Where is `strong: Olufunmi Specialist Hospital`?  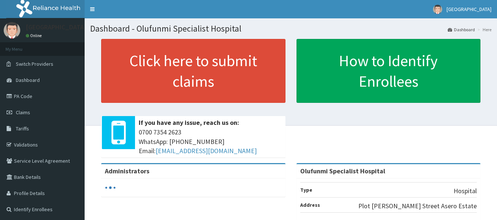
strong: Olufunmi Specialist Hospital is located at coordinates (343, 171).